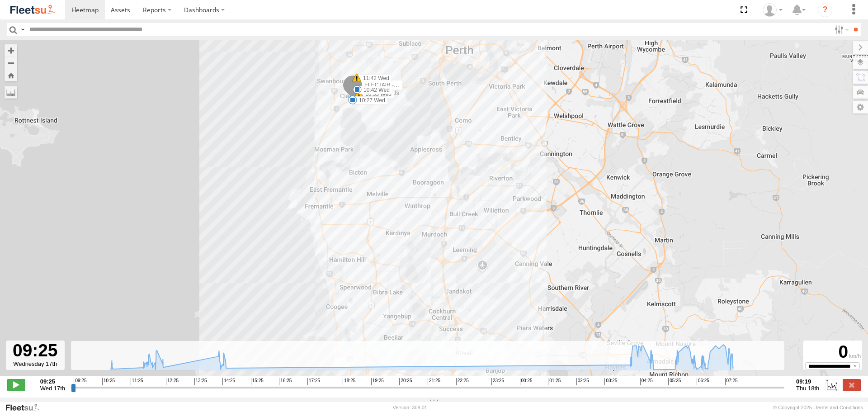  I want to click on span: 07:25, so click(732, 382).